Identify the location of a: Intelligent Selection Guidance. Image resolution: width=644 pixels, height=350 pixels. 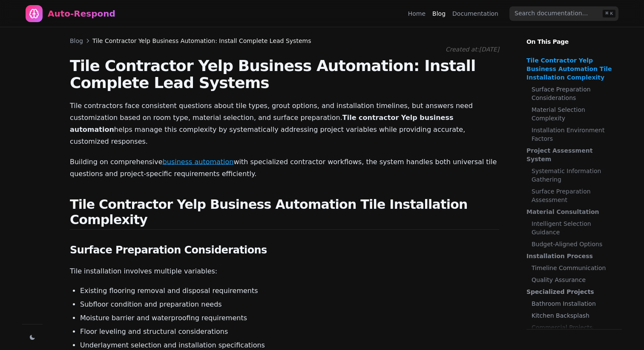
(575, 228).